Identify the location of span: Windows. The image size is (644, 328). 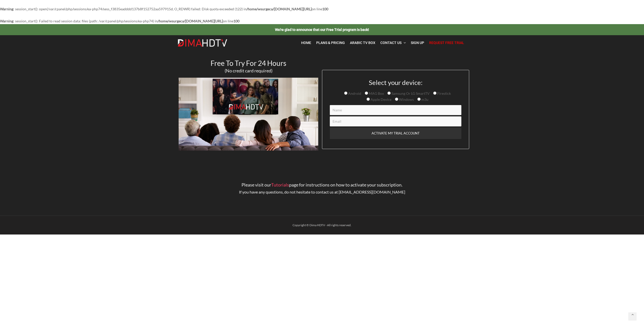
(406, 99).